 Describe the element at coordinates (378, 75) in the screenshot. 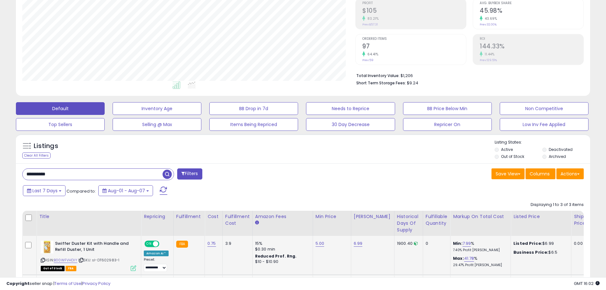

I see `b: Total Inventory Value:` at that location.